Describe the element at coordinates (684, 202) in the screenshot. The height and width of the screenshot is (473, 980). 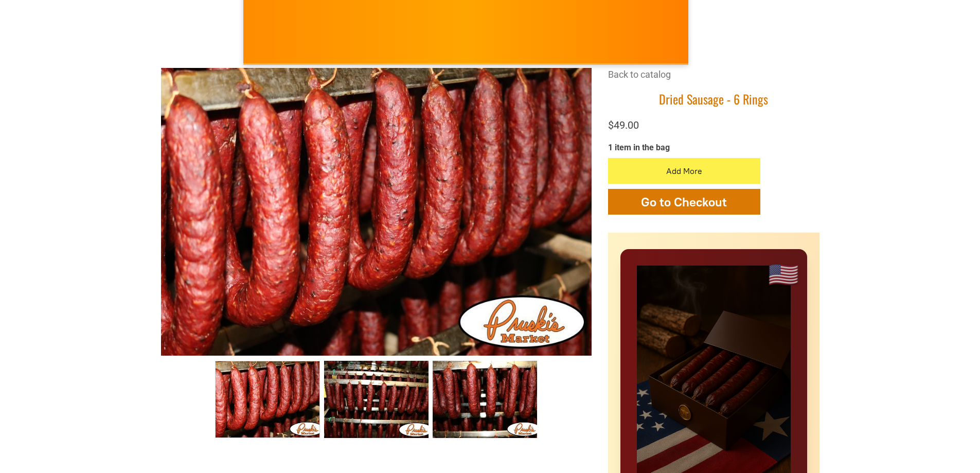
I see `button: Go to Checkout` at that location.